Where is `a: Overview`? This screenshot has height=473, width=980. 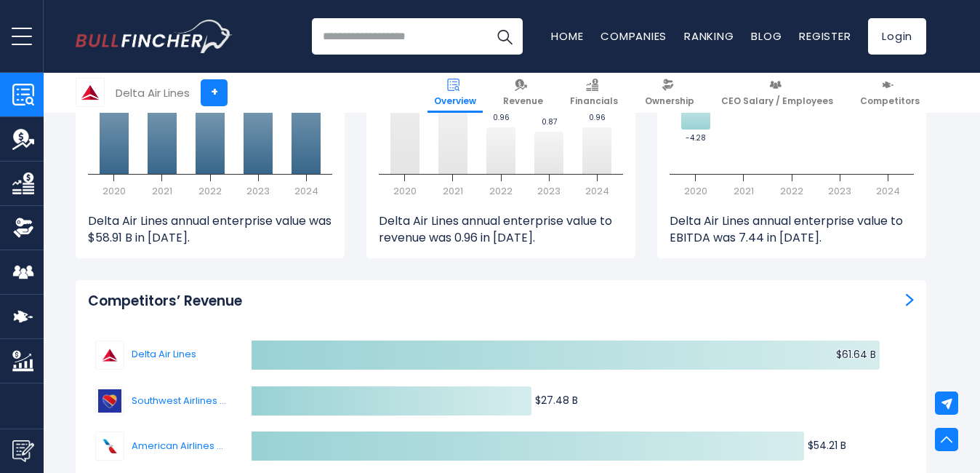
a: Overview is located at coordinates (455, 92).